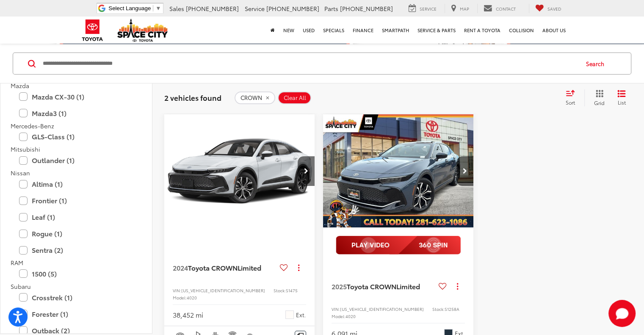  Describe the element at coordinates (460, 9) in the screenshot. I see `a: Map` at that location.